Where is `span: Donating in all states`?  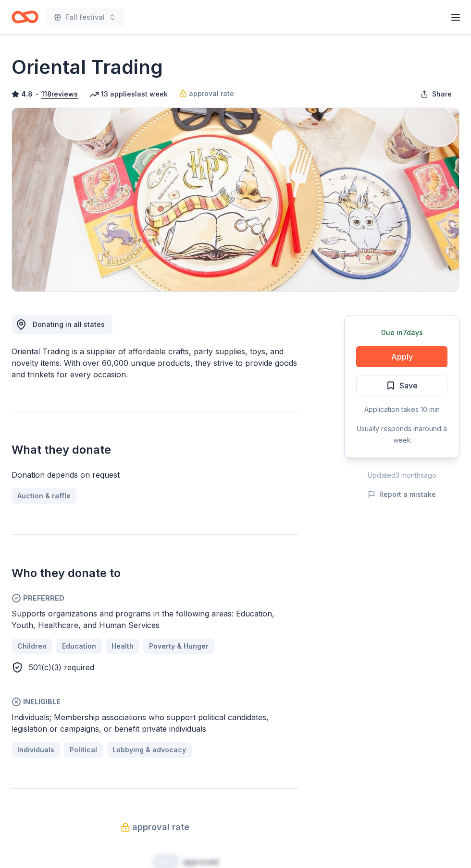
span: Donating in all states is located at coordinates (68, 324).